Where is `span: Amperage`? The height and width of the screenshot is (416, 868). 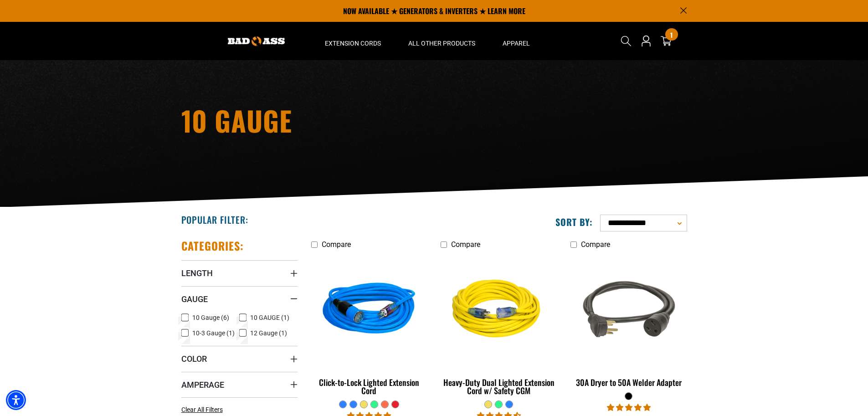
span: Amperage is located at coordinates (203, 385).